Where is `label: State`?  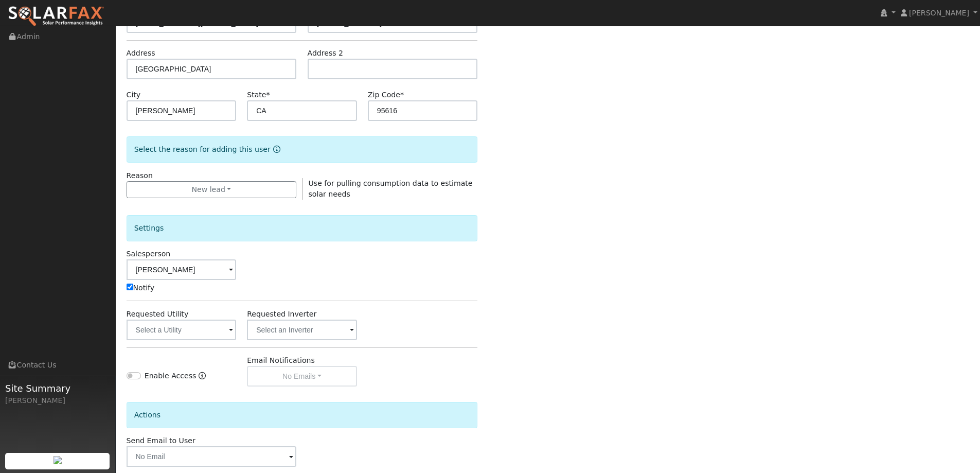
label: State is located at coordinates (258, 95).